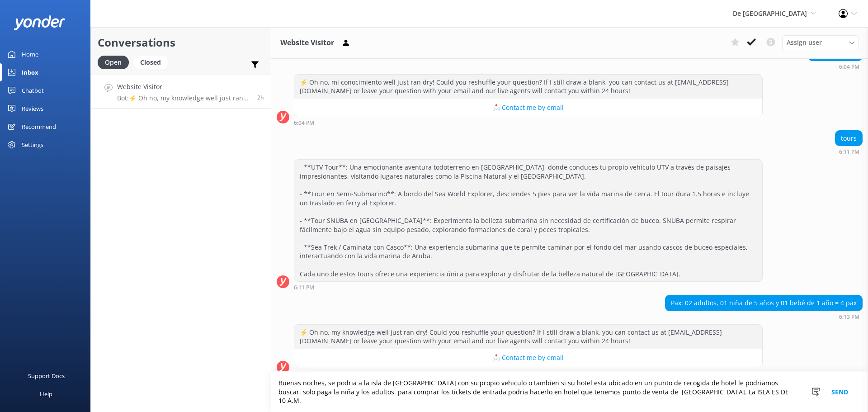 This screenshot has width=868, height=412. I want to click on img: yonder-white-logo.png, so click(39, 23).